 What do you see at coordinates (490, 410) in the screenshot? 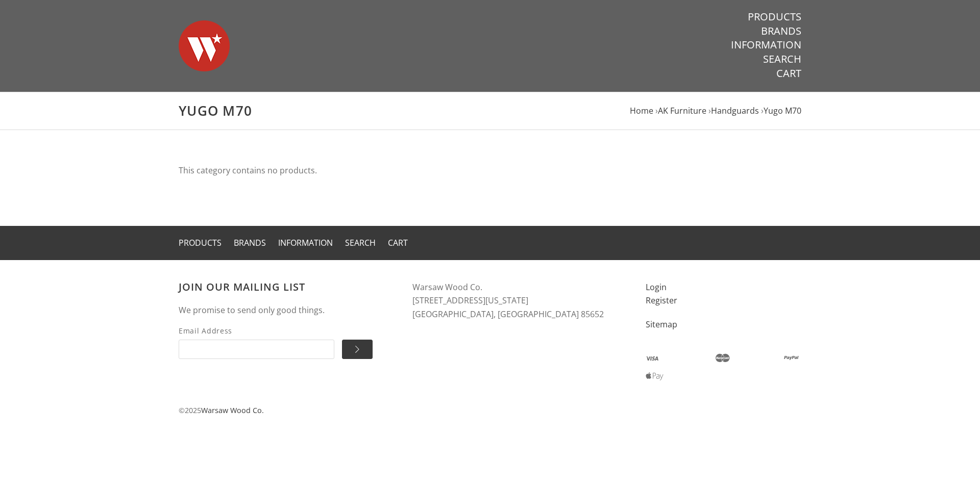
I see `p: © 2025` at bounding box center [490, 410].